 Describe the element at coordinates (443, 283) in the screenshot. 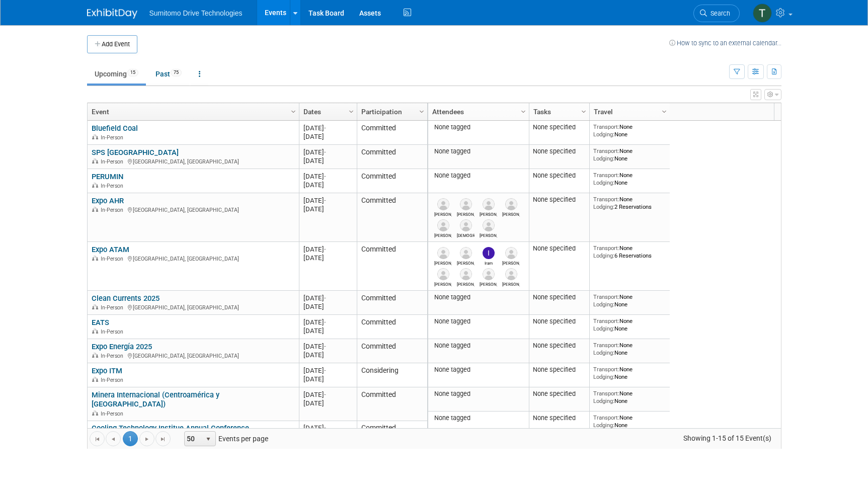

I see `div: Guillermo Uvence` at that location.